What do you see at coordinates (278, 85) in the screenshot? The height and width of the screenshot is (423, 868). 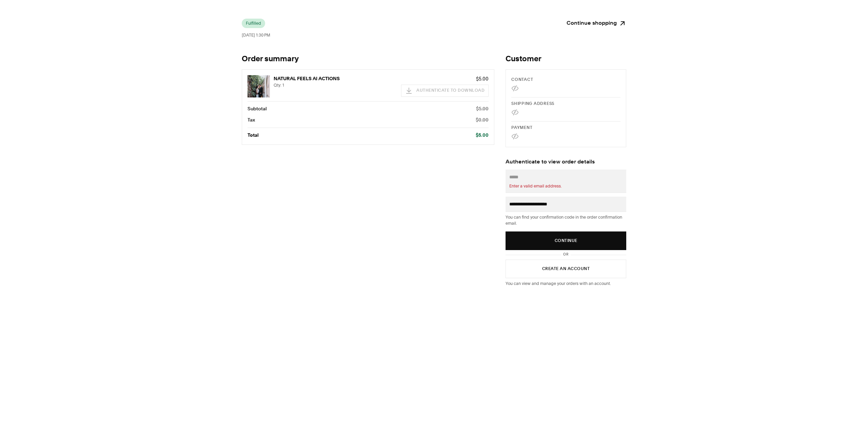 I see `span: Qty: 1` at bounding box center [278, 85].